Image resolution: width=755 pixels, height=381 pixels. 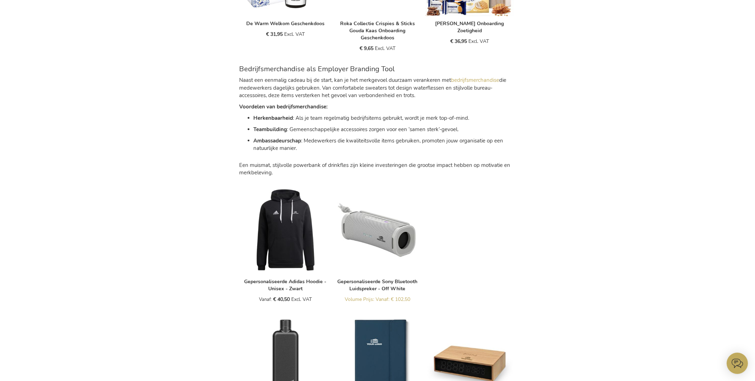 I want to click on img: Personalised Sony Bluetooth Speaker - Off White, so click(x=378, y=230).